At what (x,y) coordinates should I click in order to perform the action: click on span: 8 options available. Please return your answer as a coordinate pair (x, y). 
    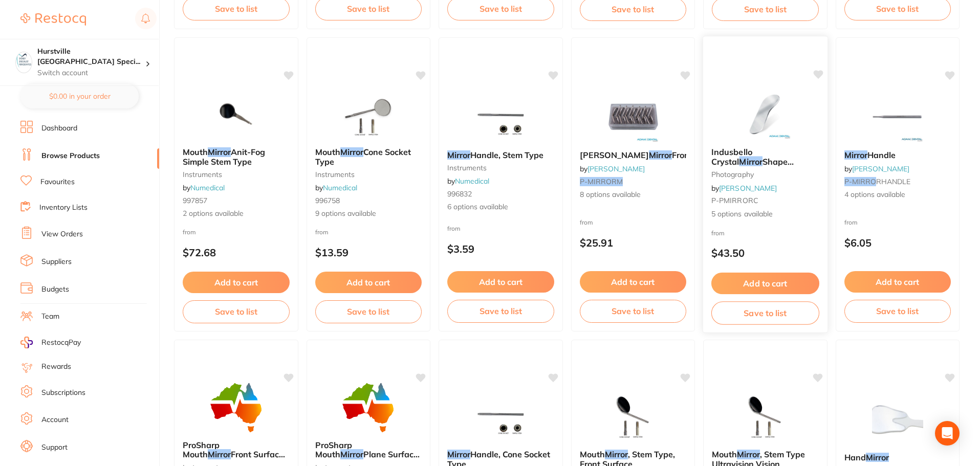
    Looking at the image, I should click on (633, 195).